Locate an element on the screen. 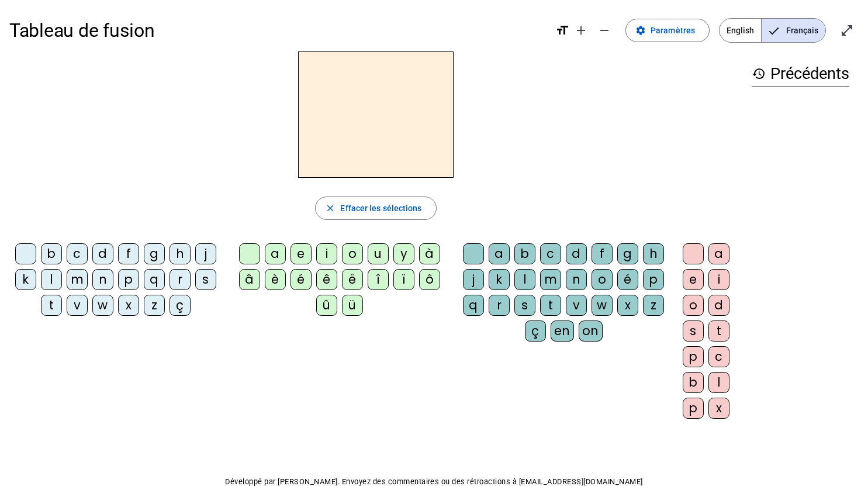  button: Effacer les sélections is located at coordinates (375, 208).